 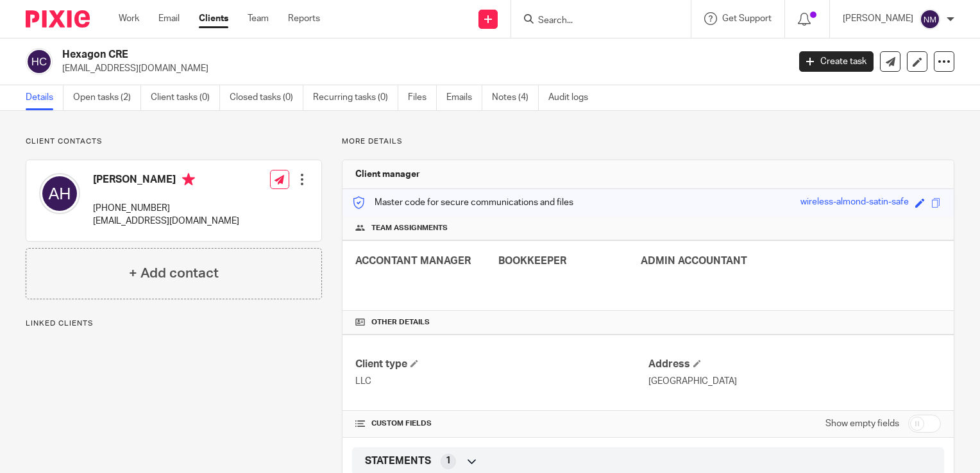 I want to click on a: Files, so click(x=422, y=97).